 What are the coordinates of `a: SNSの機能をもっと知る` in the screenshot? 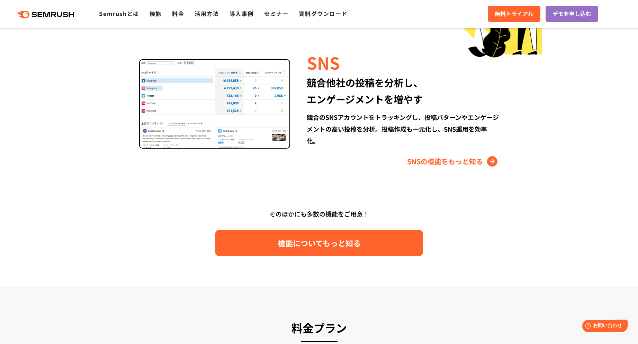 It's located at (453, 161).